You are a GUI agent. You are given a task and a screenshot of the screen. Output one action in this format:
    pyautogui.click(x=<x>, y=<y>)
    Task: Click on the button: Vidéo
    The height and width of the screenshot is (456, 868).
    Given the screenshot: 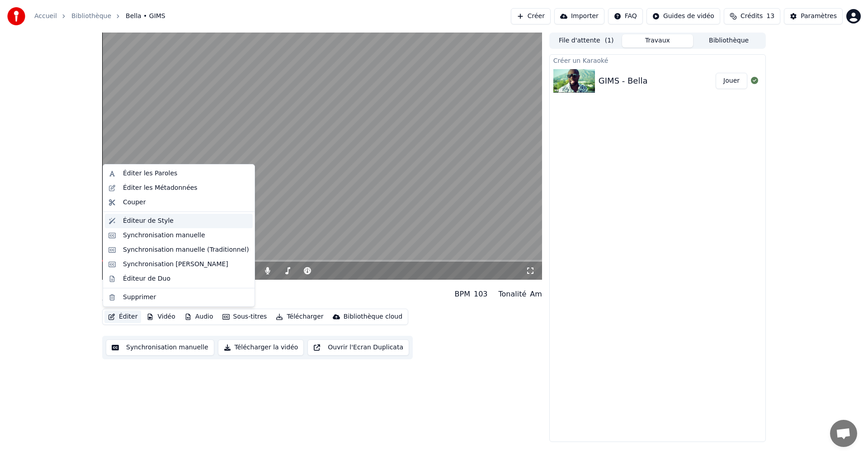 What is the action you would take?
    pyautogui.click(x=161, y=317)
    